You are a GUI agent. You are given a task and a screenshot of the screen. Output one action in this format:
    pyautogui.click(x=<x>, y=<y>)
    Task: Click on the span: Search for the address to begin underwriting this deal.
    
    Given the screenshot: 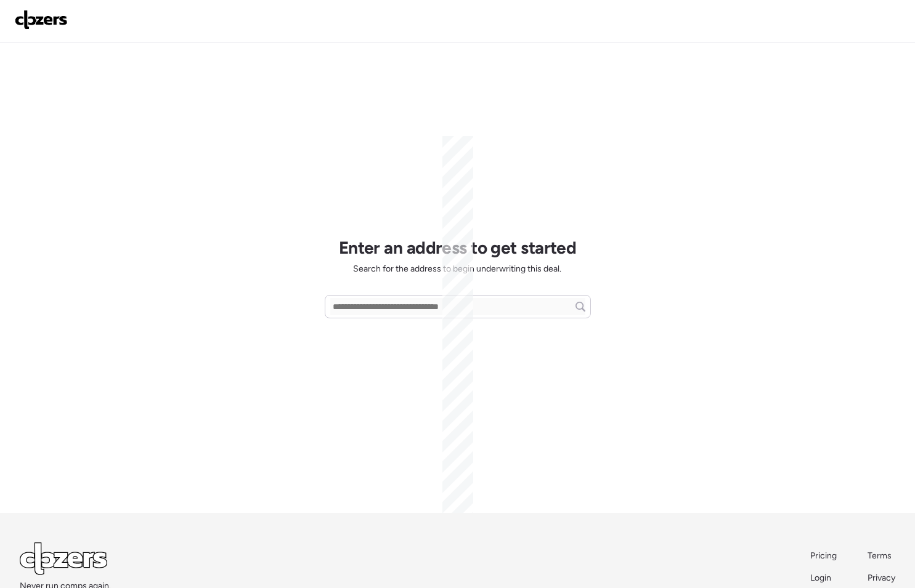 What is the action you would take?
    pyautogui.click(x=457, y=269)
    